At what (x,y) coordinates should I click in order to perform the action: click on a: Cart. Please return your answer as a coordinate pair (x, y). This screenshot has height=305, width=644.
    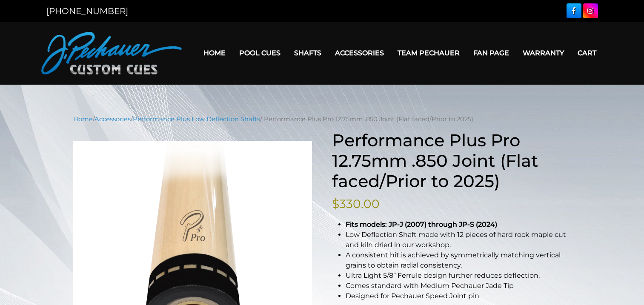
    Looking at the image, I should click on (587, 53).